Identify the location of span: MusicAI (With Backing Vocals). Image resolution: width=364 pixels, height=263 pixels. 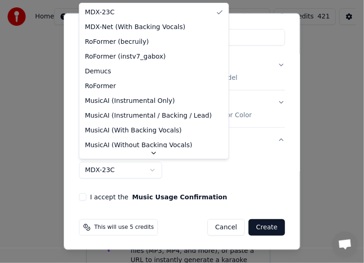
(133, 131).